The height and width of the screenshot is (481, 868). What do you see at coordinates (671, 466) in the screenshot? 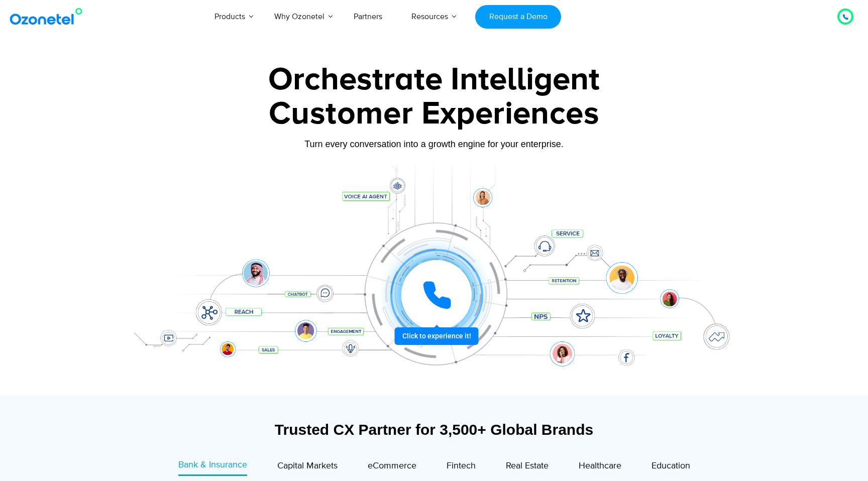
I see `span: Education` at bounding box center [671, 466].